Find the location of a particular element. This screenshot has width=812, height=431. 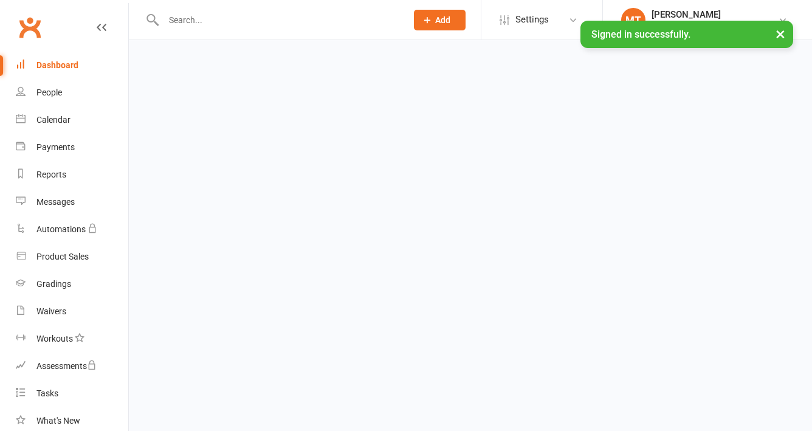

a: Clubworx is located at coordinates (30, 27).